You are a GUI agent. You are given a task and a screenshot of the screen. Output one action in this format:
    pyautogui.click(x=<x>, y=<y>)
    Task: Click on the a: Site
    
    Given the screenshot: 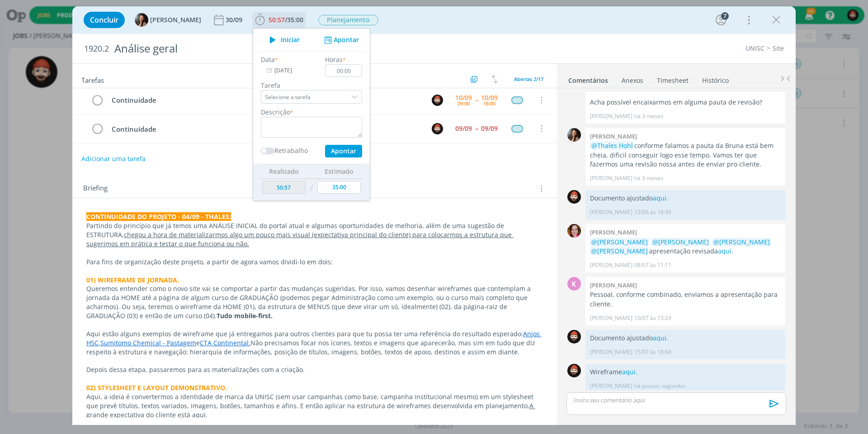 What is the action you would take?
    pyautogui.click(x=778, y=48)
    